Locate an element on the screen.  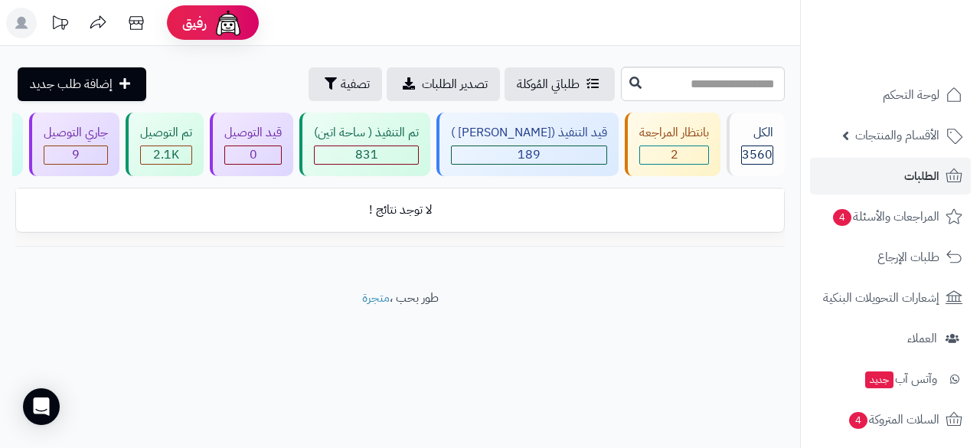
div: 831 is located at coordinates (366, 155).